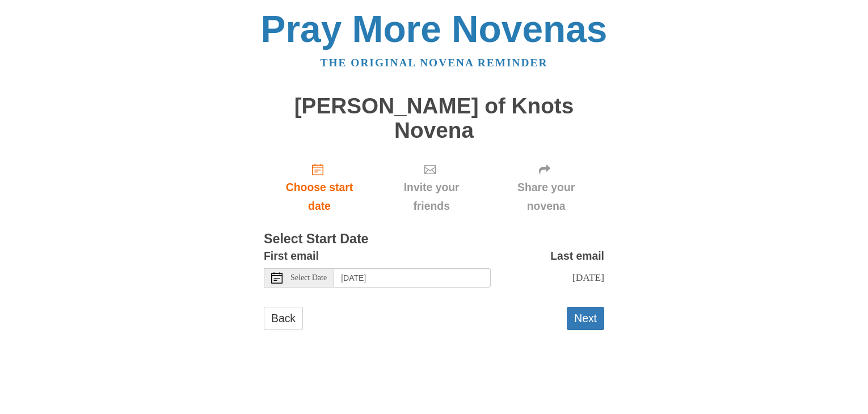 The height and width of the screenshot is (414, 868). What do you see at coordinates (431, 197) in the screenshot?
I see `span: Invite your friends` at bounding box center [431, 197].